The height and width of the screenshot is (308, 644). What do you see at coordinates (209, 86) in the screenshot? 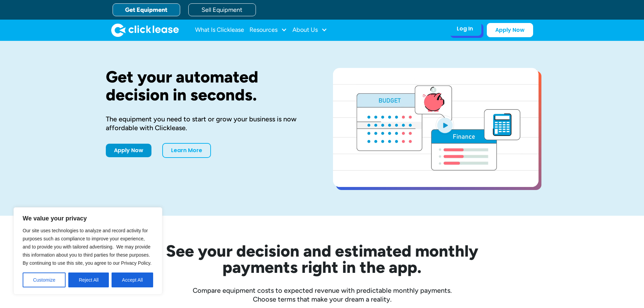
I see `h1: Get your automated decision in seconds.` at bounding box center [209, 86].